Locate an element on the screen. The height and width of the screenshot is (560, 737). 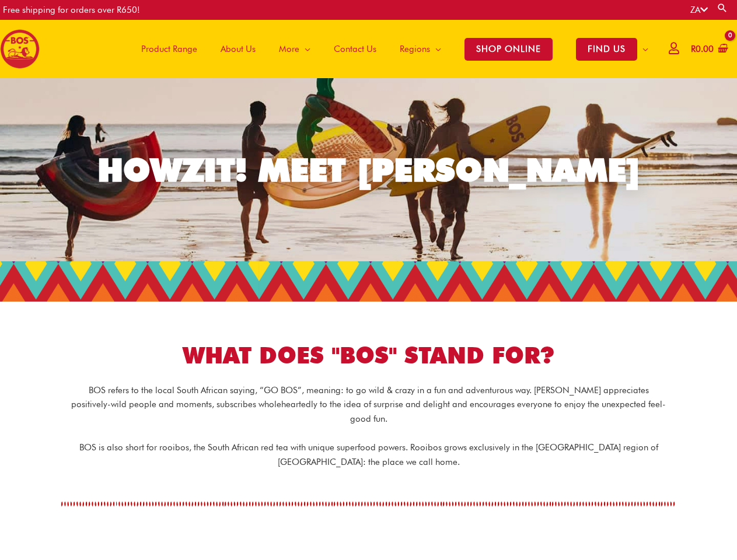
span: SHOP ONLINE is located at coordinates (508, 49).